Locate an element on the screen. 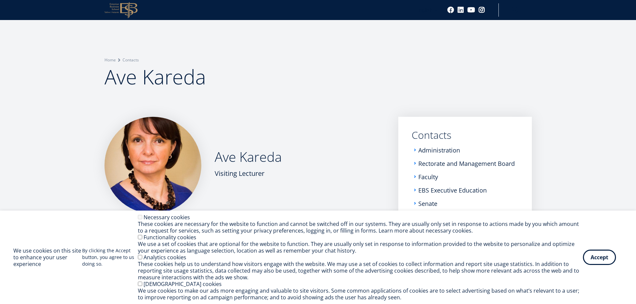 Image resolution: width=636 pixels, height=304 pixels. a: Faculty is located at coordinates (428, 177).